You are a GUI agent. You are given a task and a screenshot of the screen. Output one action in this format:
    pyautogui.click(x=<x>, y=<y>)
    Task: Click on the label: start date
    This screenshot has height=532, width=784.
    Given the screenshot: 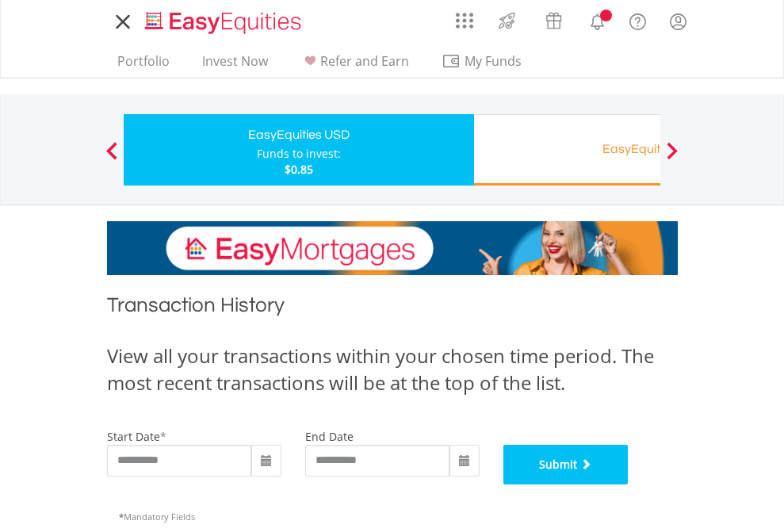 What is the action you would take?
    pyautogui.click(x=134, y=436)
    